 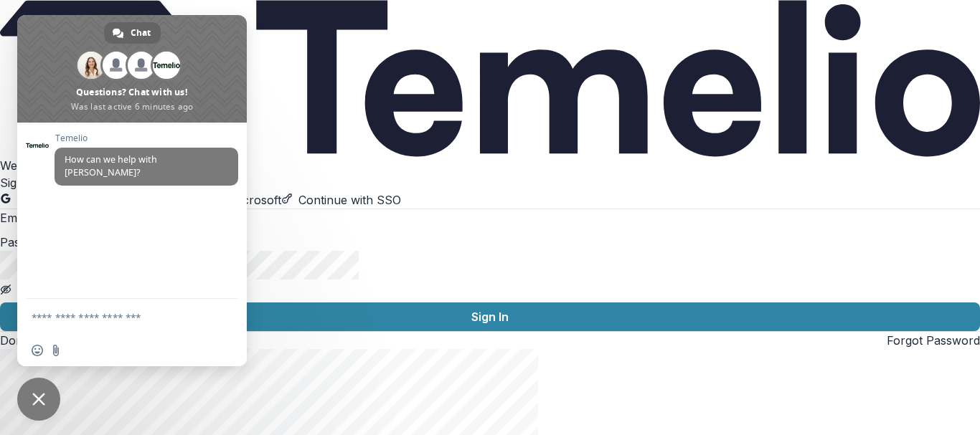 What do you see at coordinates (56, 351) in the screenshot?
I see `span: Send a file` at bounding box center [56, 351].